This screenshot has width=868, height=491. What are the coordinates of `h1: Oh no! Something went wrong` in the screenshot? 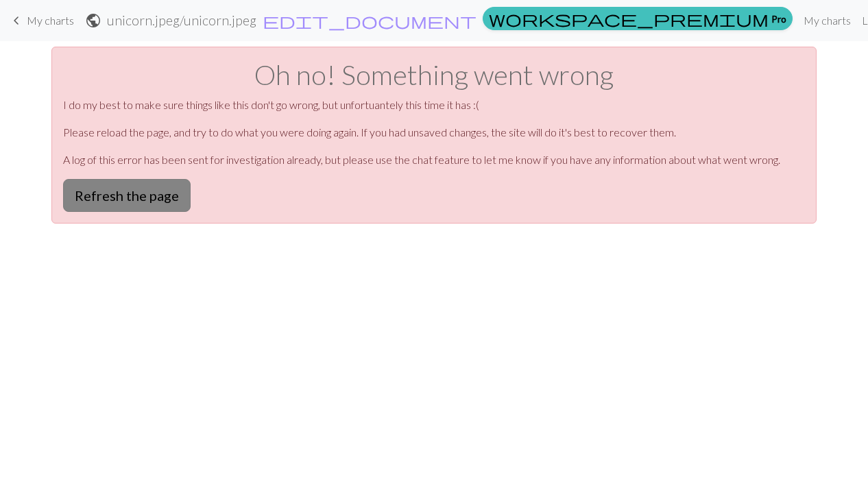 It's located at (434, 75).